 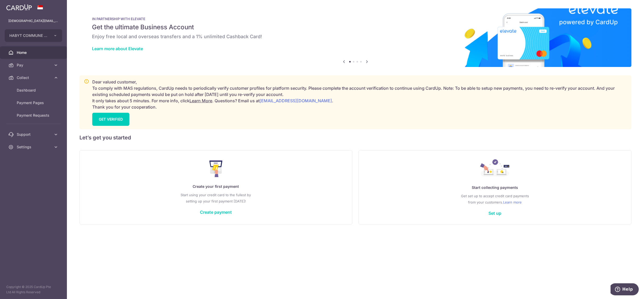 What do you see at coordinates (356, 138) in the screenshot?
I see `h5: Let’s get you started` at bounding box center [356, 138].